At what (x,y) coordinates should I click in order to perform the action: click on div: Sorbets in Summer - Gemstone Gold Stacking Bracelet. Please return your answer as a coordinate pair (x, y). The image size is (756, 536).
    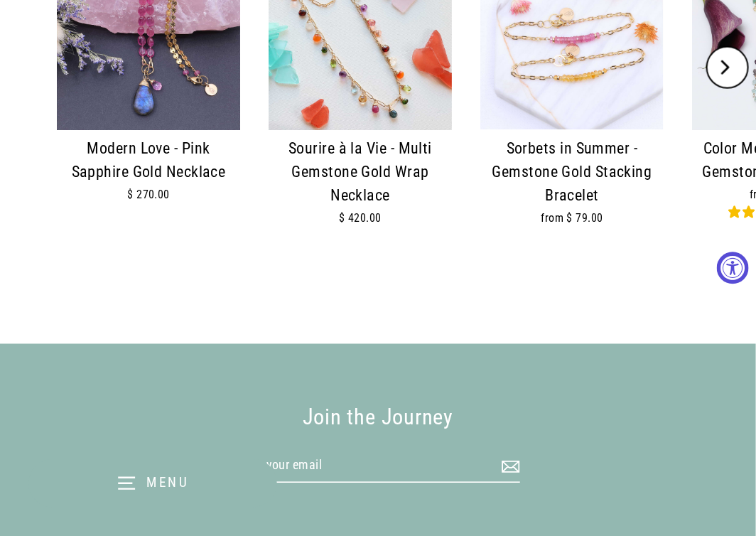
    Looking at the image, I should click on (572, 172).